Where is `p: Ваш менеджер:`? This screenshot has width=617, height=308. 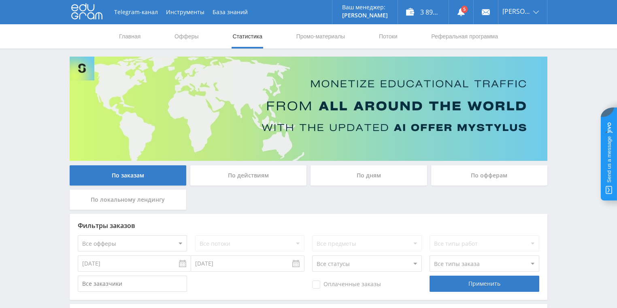
p: Ваш менеджер: is located at coordinates (365, 7).